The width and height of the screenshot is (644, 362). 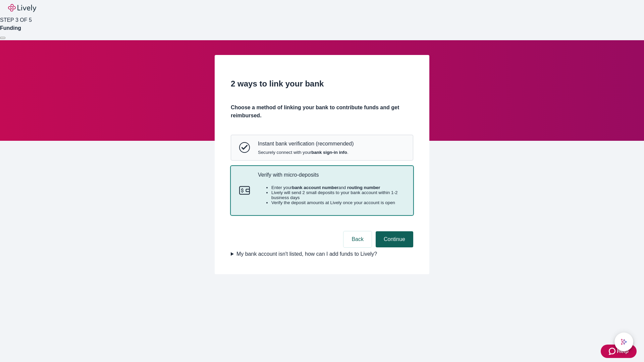 What do you see at coordinates (395, 239) in the screenshot?
I see `button: Continue` at bounding box center [395, 239].